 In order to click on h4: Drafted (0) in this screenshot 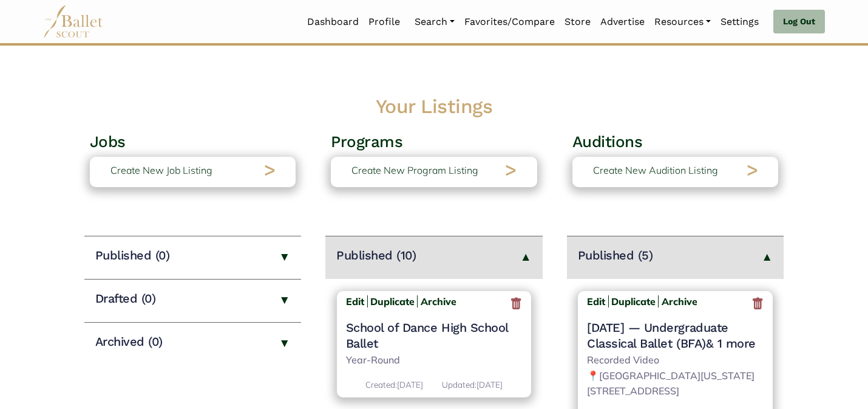, I will do `click(126, 299)`.